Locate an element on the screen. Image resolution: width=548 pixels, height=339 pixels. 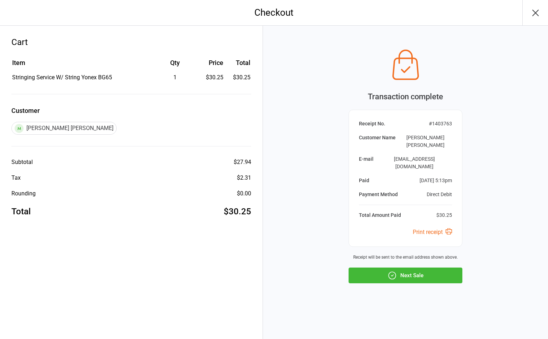
div: Subtotal is located at coordinates (22, 162).